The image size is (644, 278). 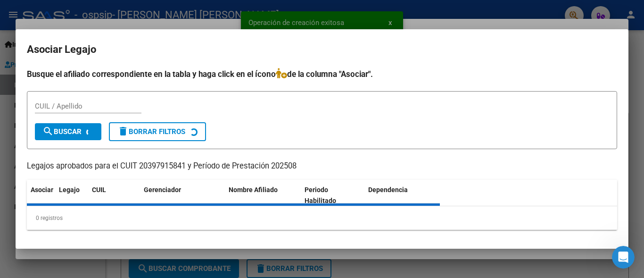 What do you see at coordinates (162, 190) in the screenshot?
I see `span: Gerenciador` at bounding box center [162, 190].